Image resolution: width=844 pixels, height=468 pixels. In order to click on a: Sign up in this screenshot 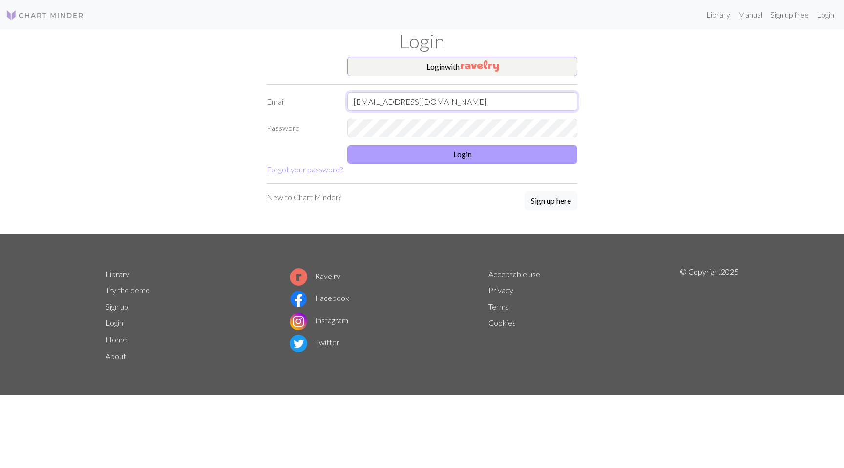, I will do `click(117, 306)`.